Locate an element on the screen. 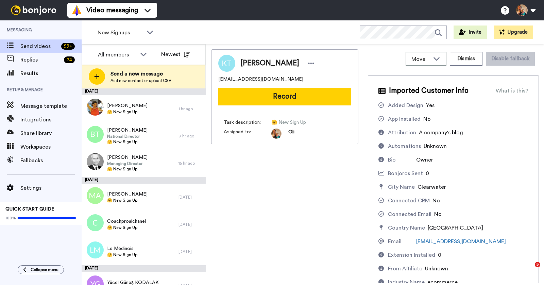  span: QUICK START GUIDE is located at coordinates (30, 209).